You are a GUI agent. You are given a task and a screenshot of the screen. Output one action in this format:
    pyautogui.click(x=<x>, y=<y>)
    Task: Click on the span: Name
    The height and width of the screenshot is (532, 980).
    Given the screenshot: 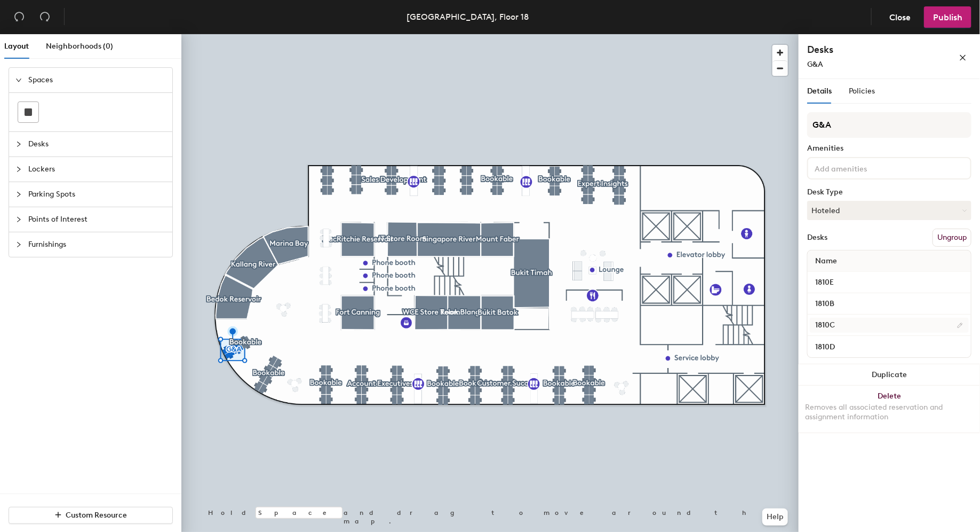 What is the action you would take?
    pyautogui.click(x=826, y=261)
    